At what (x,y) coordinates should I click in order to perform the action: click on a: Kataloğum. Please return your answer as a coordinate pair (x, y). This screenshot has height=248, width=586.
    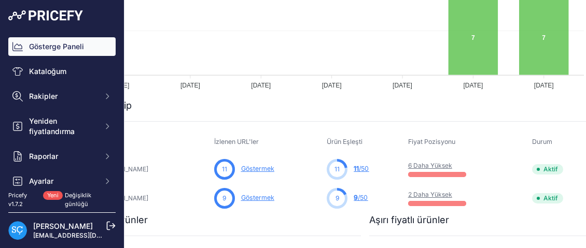
    Looking at the image, I should click on (62, 72).